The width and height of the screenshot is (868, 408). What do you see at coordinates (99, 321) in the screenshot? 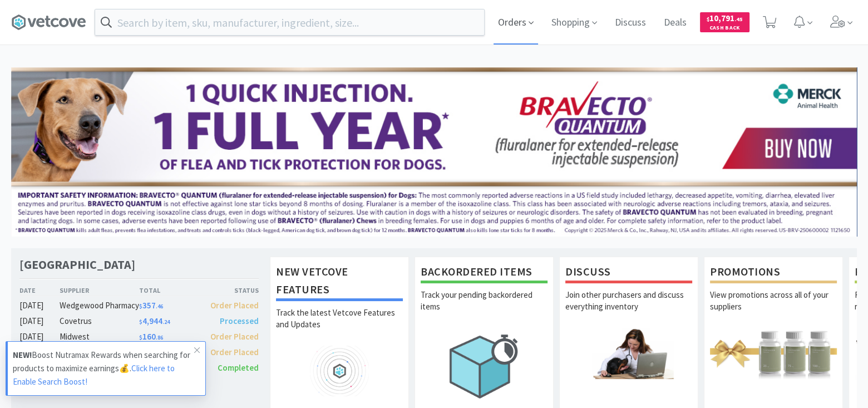
I see `div: Covetrus` at bounding box center [99, 321].